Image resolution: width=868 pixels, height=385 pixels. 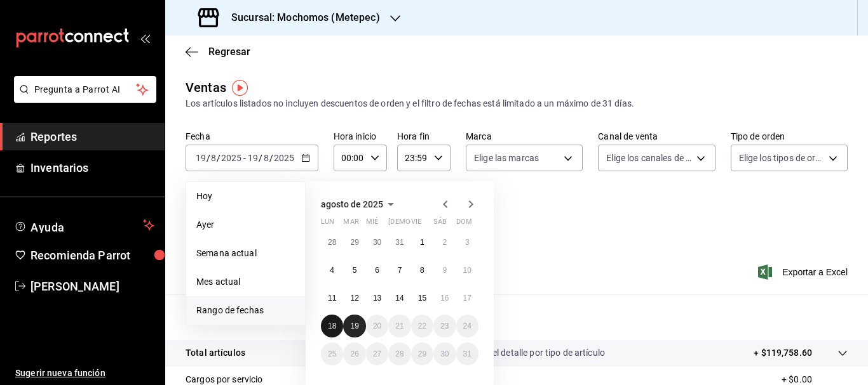 What do you see at coordinates (145, 38) in the screenshot?
I see `button: open_drawer_menu` at bounding box center [145, 38].